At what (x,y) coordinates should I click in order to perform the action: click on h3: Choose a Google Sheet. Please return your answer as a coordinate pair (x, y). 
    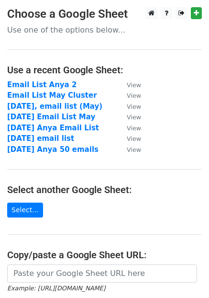
    Looking at the image, I should click on (104, 14).